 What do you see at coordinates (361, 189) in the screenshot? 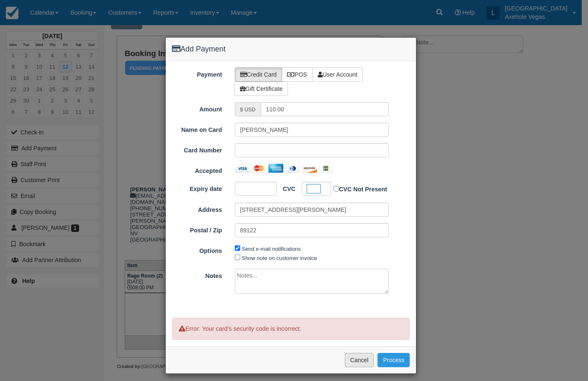
I see `label: CVC Not Present` at bounding box center [361, 189].